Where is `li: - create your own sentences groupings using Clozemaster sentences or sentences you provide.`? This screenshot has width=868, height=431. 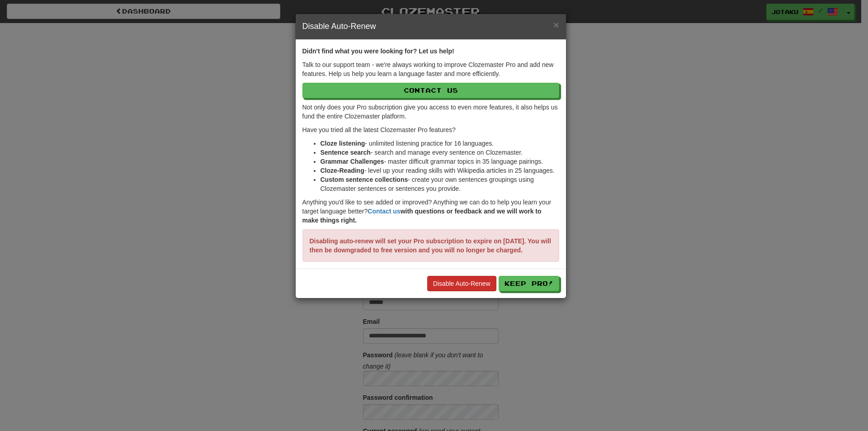 li: - create your own sentences groupings using Clozemaster sentences or sentences you provide. is located at coordinates (440, 184).